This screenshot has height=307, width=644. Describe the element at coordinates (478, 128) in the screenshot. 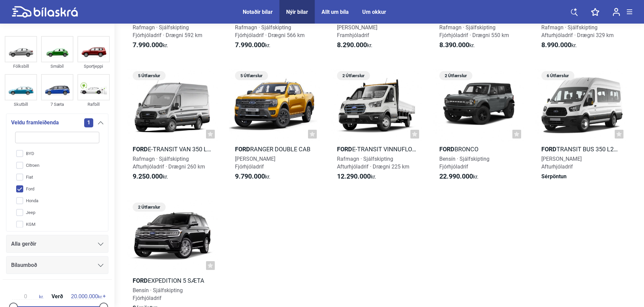

I see `a: 2 ÚtfærslurFordBroncoBensín · SjálfskiptingFjórhjóladrif22.990.000kr.` at that location.